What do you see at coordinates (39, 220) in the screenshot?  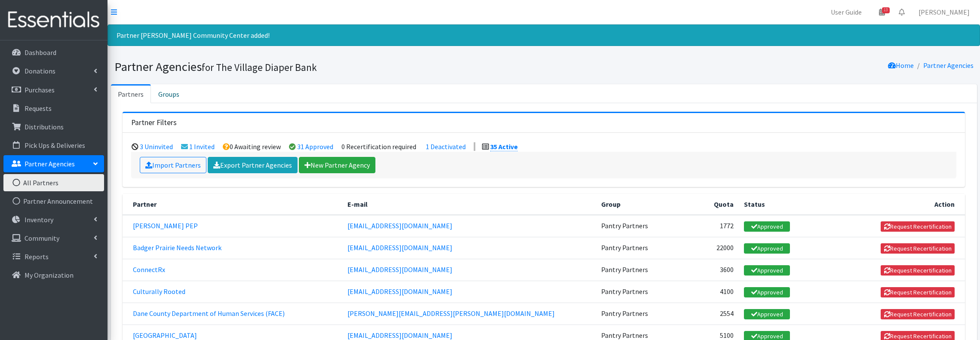 I see `p: Inventory` at bounding box center [39, 220].